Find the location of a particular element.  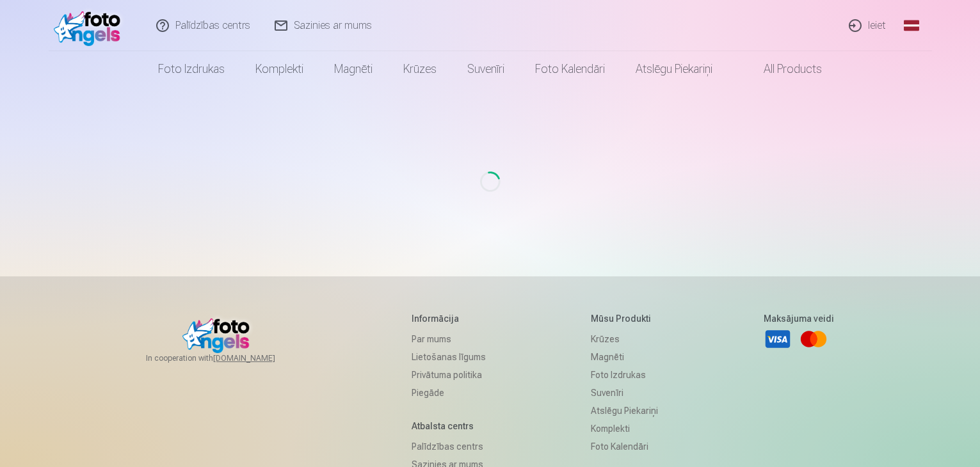

h5: Mūsu produkti is located at coordinates (624, 319).